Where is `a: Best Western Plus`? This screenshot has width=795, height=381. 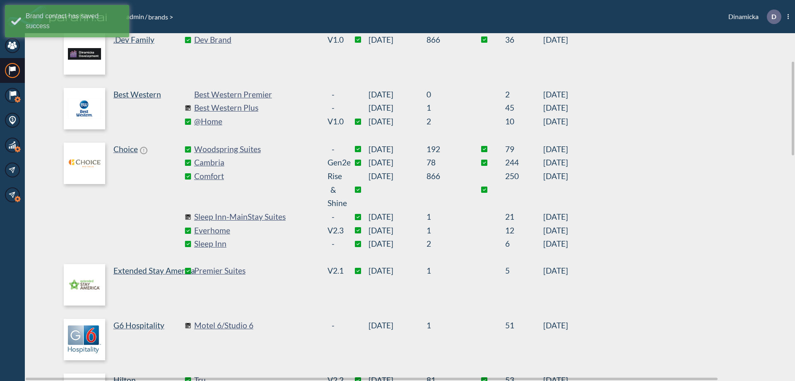
a: Best Western Plus is located at coordinates (256, 108).